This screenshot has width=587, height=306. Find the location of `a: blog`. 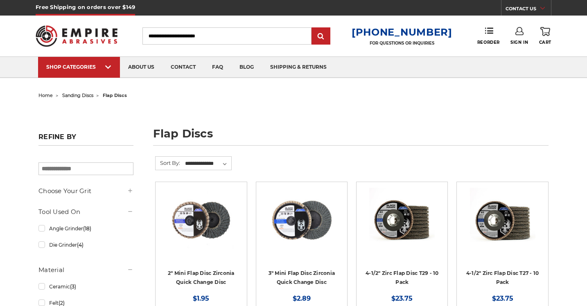

a: blog is located at coordinates (246, 67).